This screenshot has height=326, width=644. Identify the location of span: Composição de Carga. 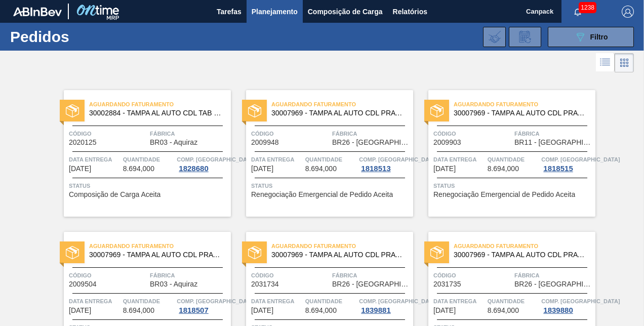
(345, 12).